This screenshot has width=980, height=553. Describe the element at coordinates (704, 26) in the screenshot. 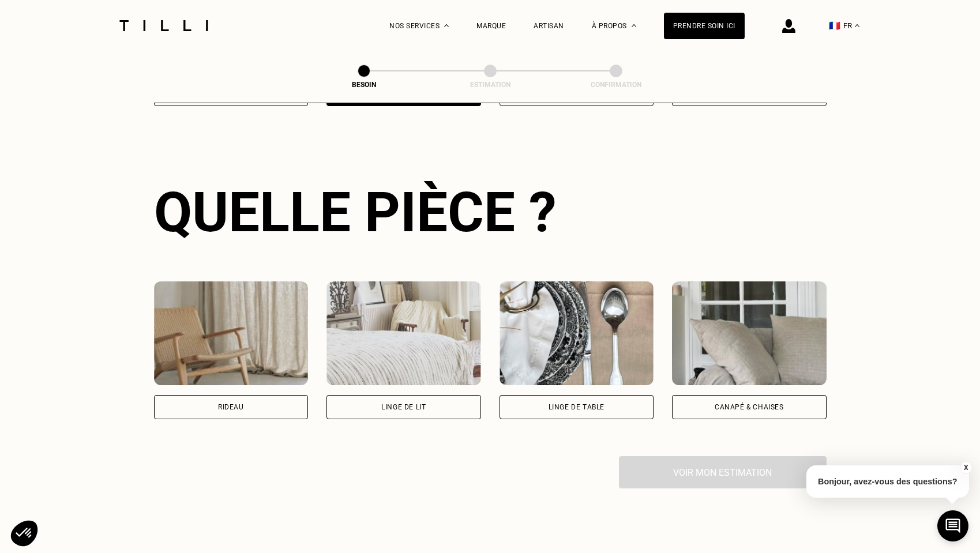

I see `a: Prendre soin ici` at that location.